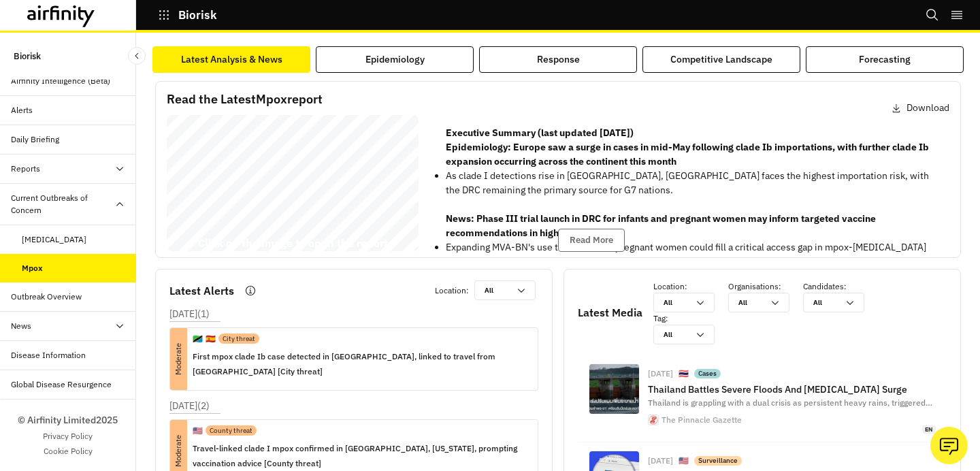  Describe the element at coordinates (68, 451) in the screenshot. I see `a: Cookie Policy` at that location.